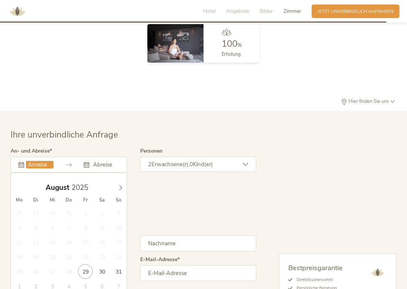  I want to click on span: Mi, so click(52, 200).